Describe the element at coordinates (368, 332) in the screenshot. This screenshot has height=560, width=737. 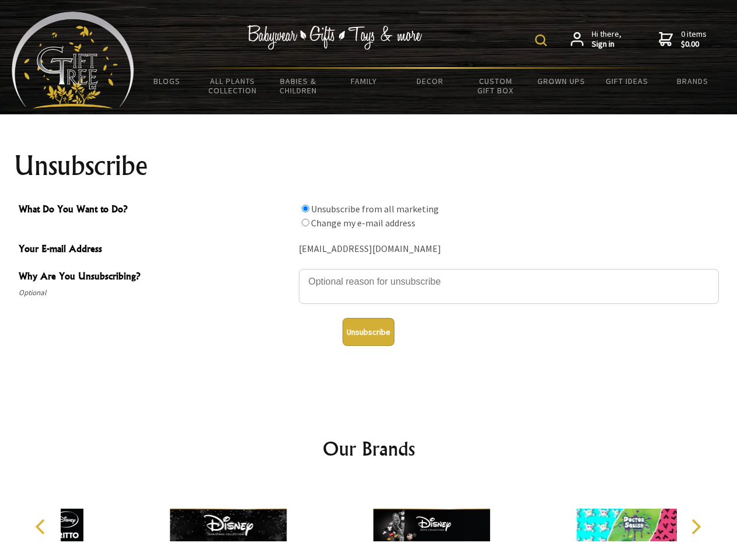
I see `button: Unsubscribe` at that location.